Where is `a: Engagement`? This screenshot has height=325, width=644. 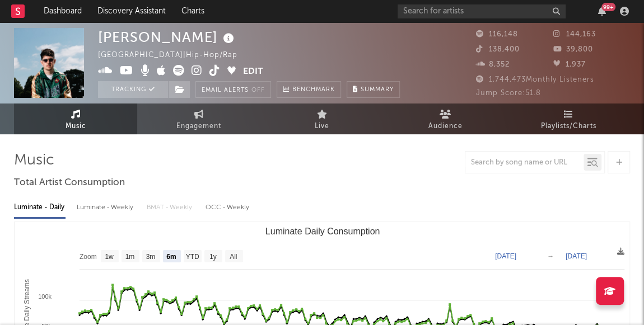
a: Engagement is located at coordinates (199, 118).